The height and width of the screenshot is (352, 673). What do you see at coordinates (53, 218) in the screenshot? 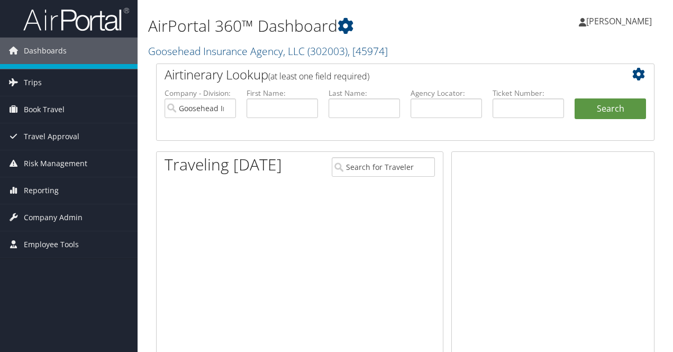
I see `span: Company Admin` at bounding box center [53, 218].